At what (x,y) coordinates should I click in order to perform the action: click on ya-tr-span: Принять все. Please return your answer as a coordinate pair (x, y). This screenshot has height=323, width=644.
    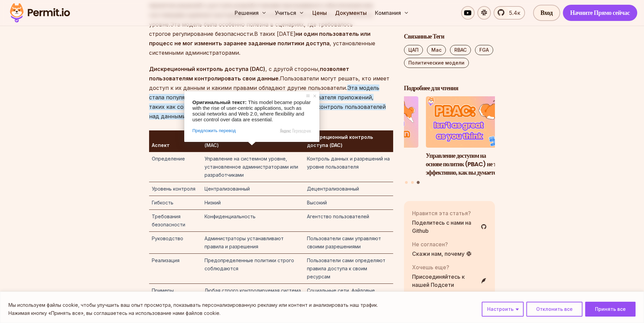
    Looking at the image, I should click on (611, 309).